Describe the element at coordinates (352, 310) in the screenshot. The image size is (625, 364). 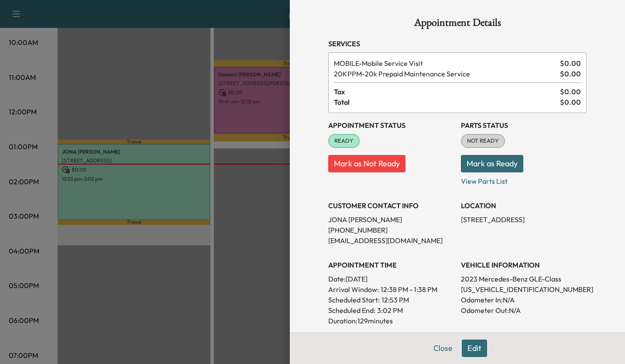
I see `p: Scheduled End:` at that location.